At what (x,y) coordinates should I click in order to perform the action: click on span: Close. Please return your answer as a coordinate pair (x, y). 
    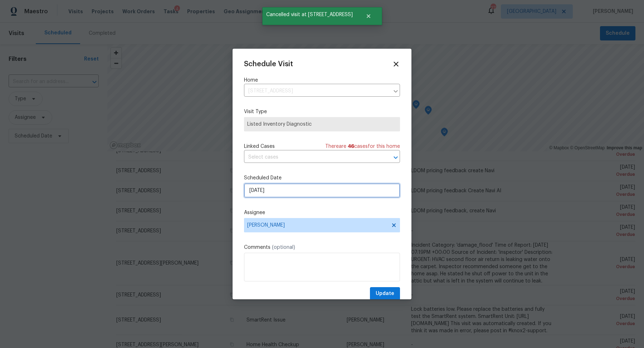
    Looking at the image, I should click on (396, 64).